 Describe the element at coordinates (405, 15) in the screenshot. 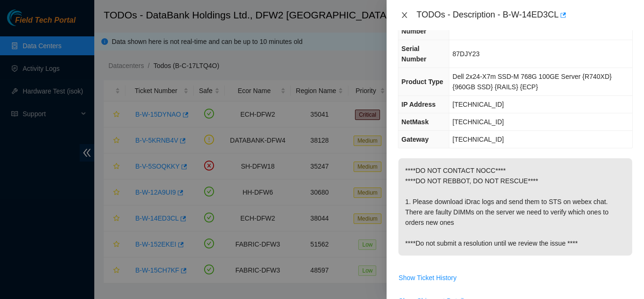

I see `span: close` at that location.